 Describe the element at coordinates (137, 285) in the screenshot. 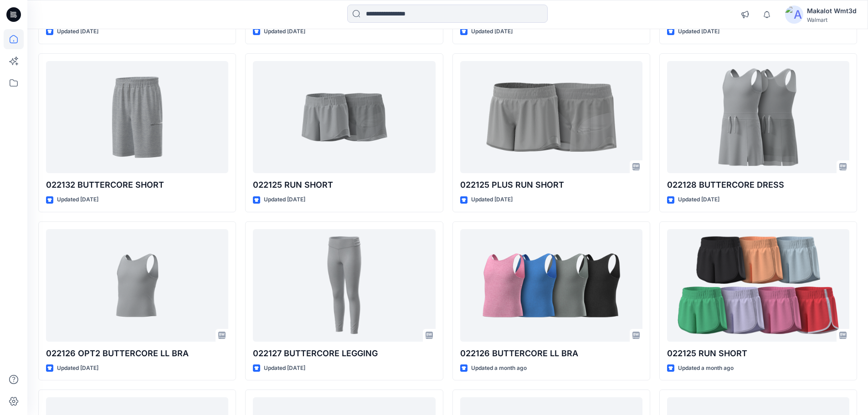

I see `a: 022126 OPT2 BUTTERCORE LL BRA` at that location.